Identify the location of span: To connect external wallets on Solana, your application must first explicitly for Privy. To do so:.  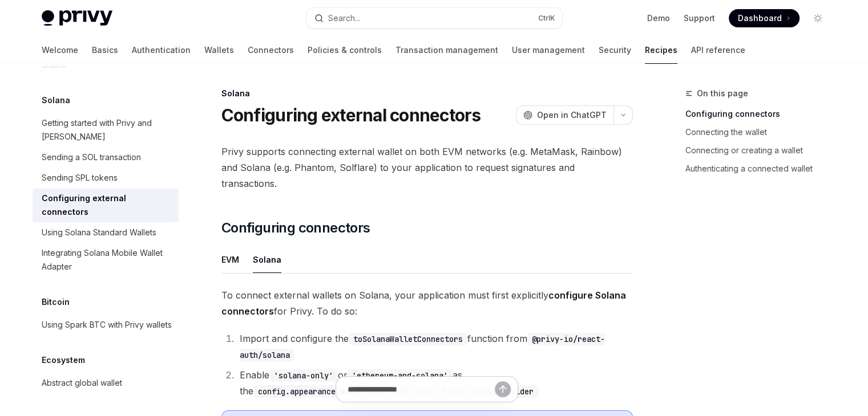
(427, 303).